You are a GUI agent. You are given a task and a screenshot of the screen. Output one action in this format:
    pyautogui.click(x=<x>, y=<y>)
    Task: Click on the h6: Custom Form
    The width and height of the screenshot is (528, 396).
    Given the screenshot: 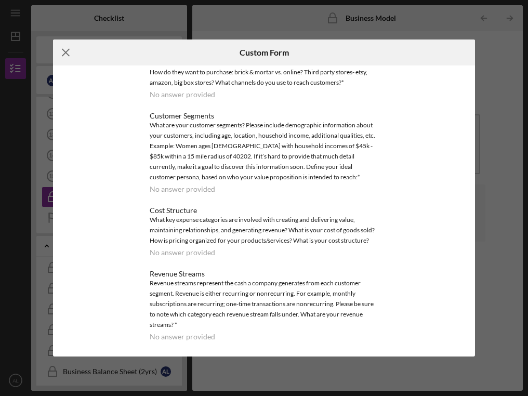 What is the action you would take?
    pyautogui.click(x=264, y=52)
    